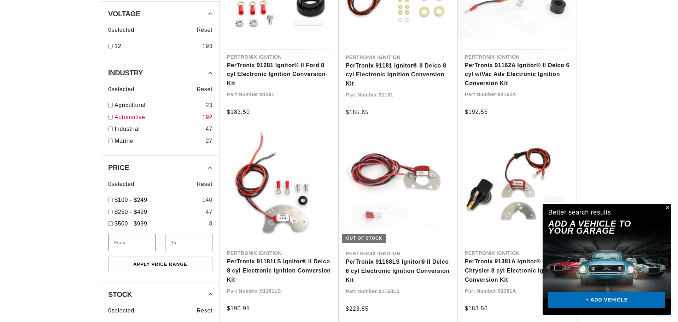  I want to click on div: Better search results, so click(580, 212).